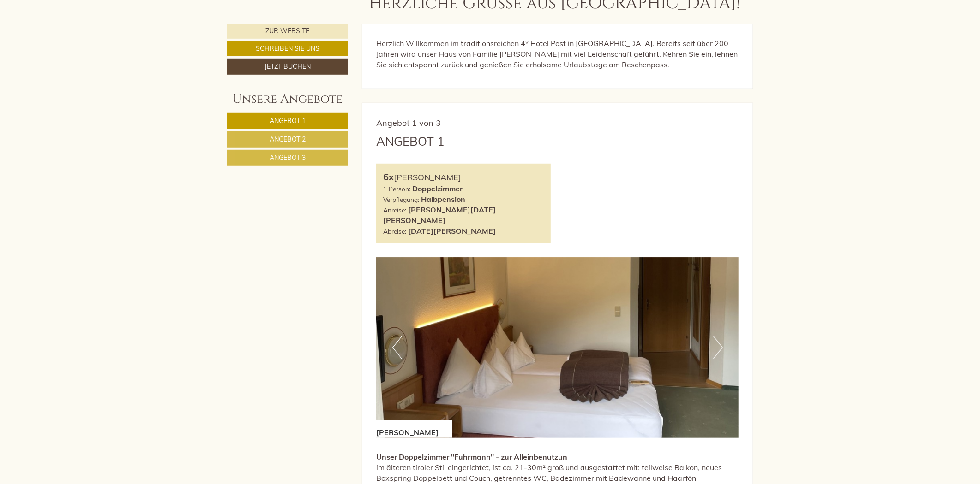  Describe the element at coordinates (472, 457) in the screenshot. I see `strong: Unser Doppelzimmer "Fuhrmann" - zur Alleinbenutzun` at that location.